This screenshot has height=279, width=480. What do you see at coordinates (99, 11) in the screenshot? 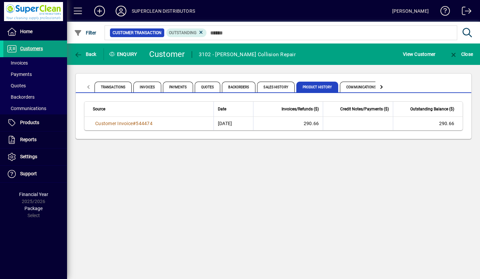
I see `button: Add` at bounding box center [99, 11].